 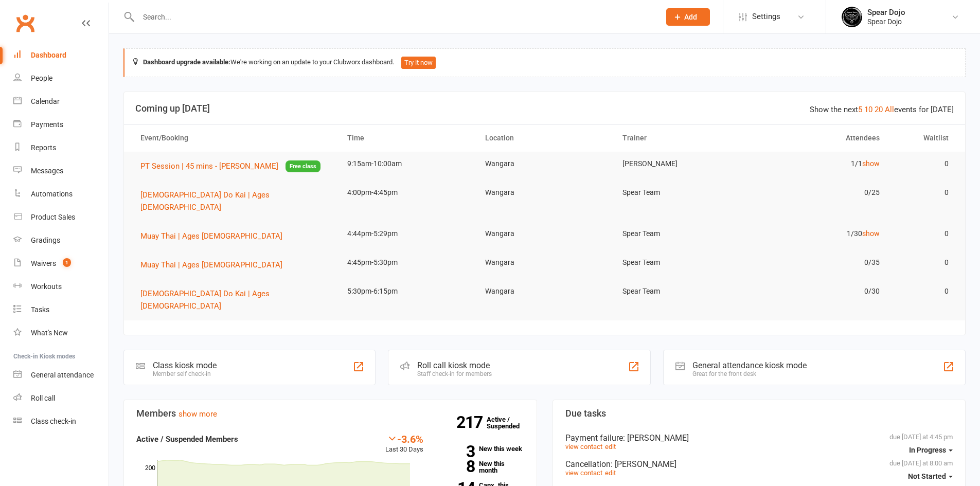 What do you see at coordinates (852, 17) in the screenshot?
I see `img: thumb_image1623745760.png` at bounding box center [852, 17].